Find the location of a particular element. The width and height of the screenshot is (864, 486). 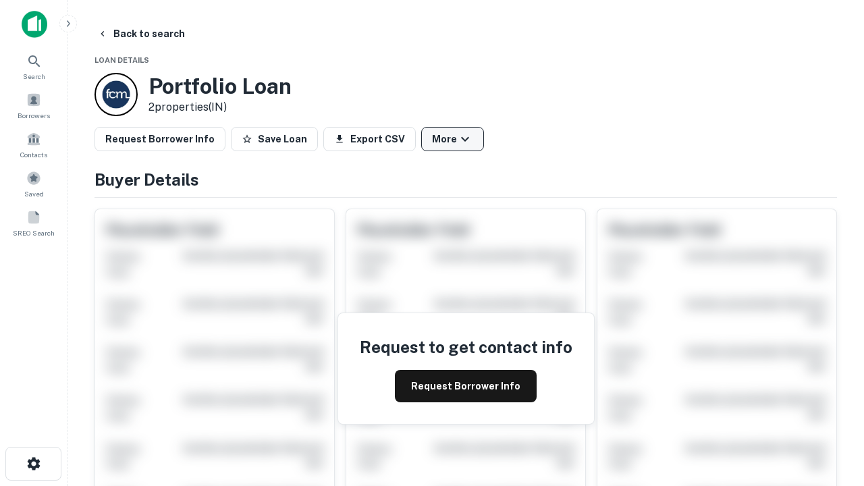

div: Contacts is located at coordinates (34, 144).